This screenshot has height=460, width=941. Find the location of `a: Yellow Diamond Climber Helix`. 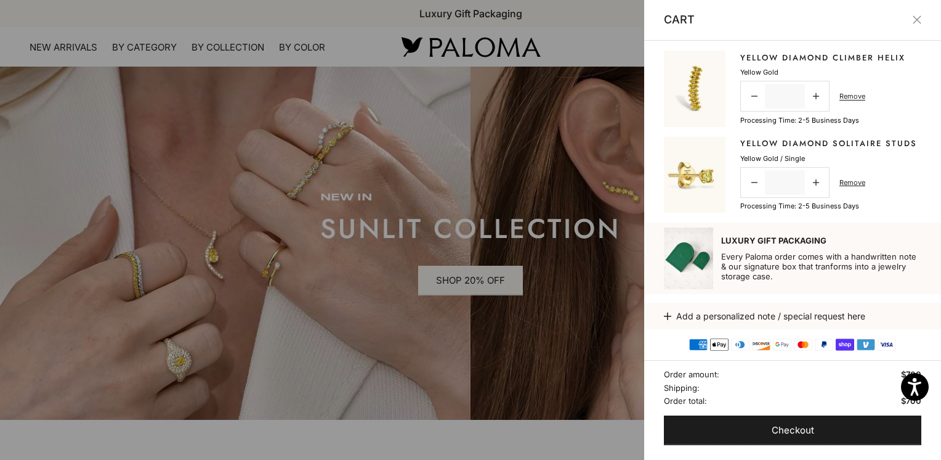

a: Yellow Diamond Climber Helix is located at coordinates (823, 58).